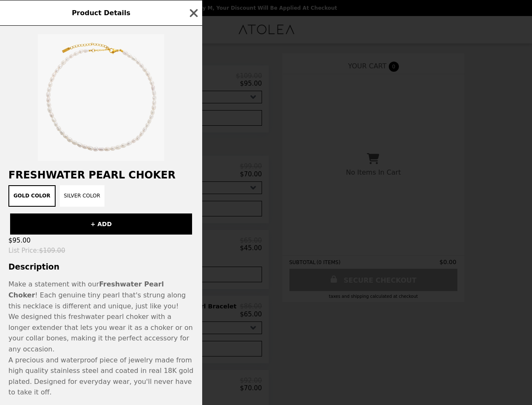 The height and width of the screenshot is (405, 532). I want to click on p: Make a statement with our ! Each genuine tiny pearl that's strung along this necklace is differen..., so click(101, 295).